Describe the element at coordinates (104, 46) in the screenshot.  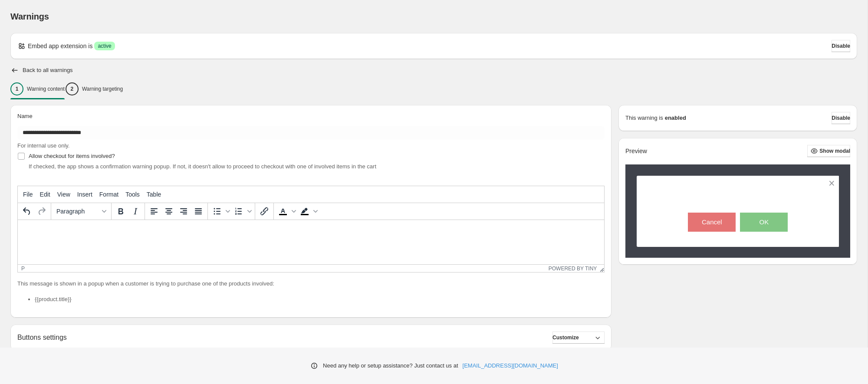
I see `span: active` at that location.